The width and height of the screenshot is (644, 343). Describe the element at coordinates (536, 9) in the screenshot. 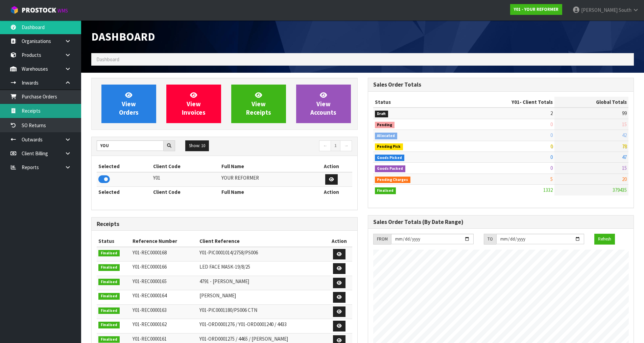

I see `strong: Y01 - YOUR REFORMER` at that location.